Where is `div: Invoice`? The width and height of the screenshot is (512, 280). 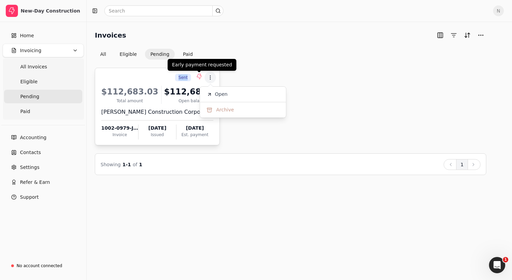
div: Invoice is located at coordinates (120, 135).